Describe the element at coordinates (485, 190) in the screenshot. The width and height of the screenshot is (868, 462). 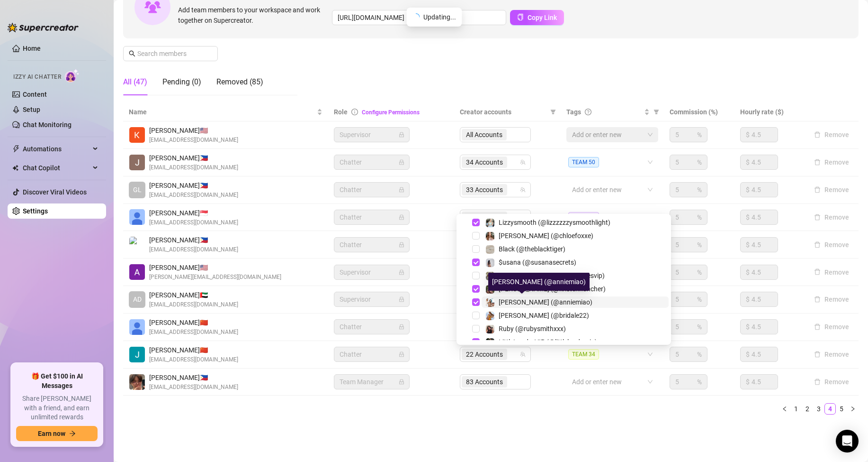
I see `span: 33 Accounts` at that location.